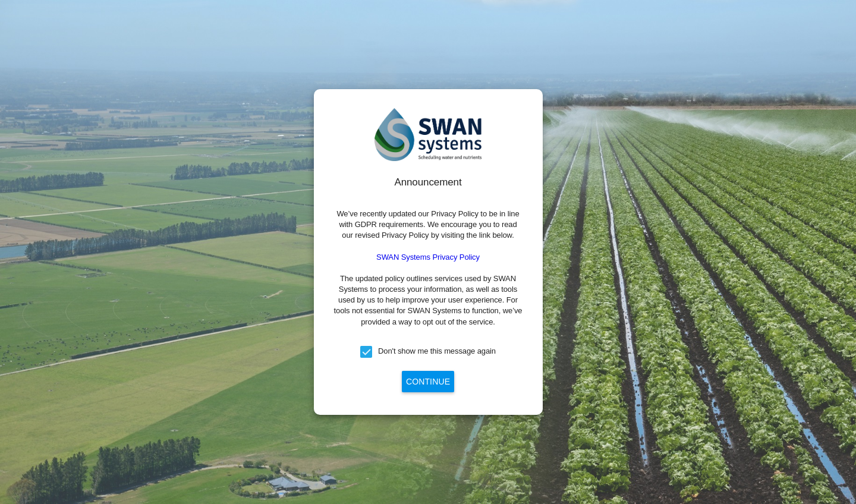 The image size is (856, 504). I want to click on img: SWAN-Landscape-Logo-Colour.png, so click(428, 135).